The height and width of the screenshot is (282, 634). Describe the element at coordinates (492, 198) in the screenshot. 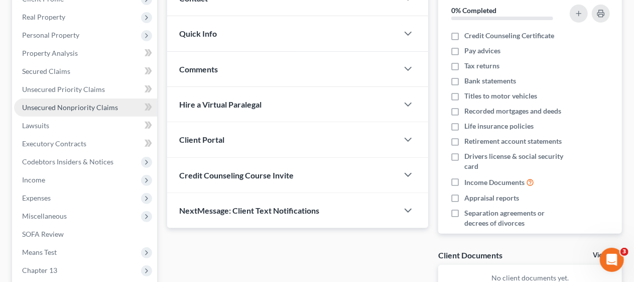

I see `span: Appraisal reports` at that location.